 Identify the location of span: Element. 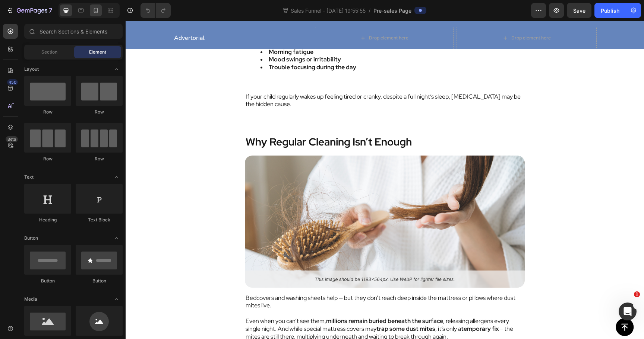
(97, 52).